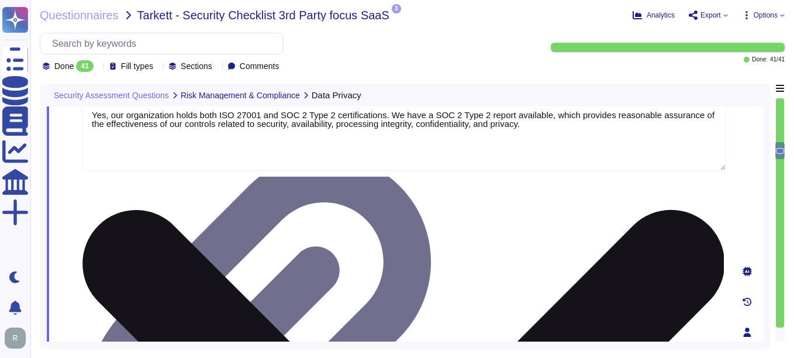 This screenshot has width=794, height=358. Describe the element at coordinates (260, 66) in the screenshot. I see `span: Comments` at that location.